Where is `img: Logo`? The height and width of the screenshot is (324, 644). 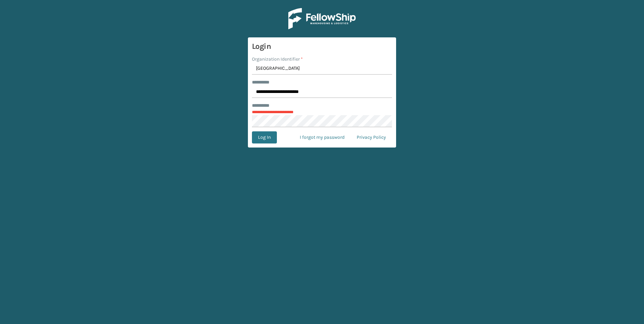
img: Logo is located at coordinates (322, 18).